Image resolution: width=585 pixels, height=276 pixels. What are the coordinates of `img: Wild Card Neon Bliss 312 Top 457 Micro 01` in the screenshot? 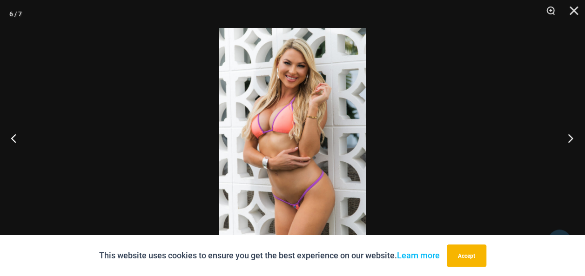 It's located at (292, 138).